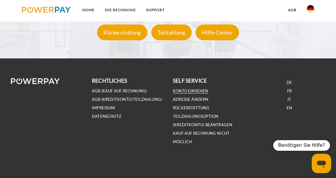 The width and height of the screenshot is (336, 178). I want to click on img: logo-powerpay-white.svg, so click(35, 81).